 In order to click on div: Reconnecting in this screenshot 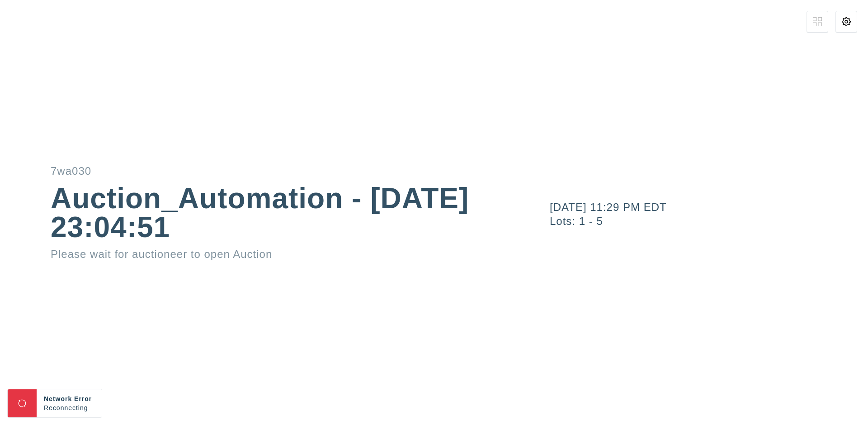, I will do `click(69, 408)`.